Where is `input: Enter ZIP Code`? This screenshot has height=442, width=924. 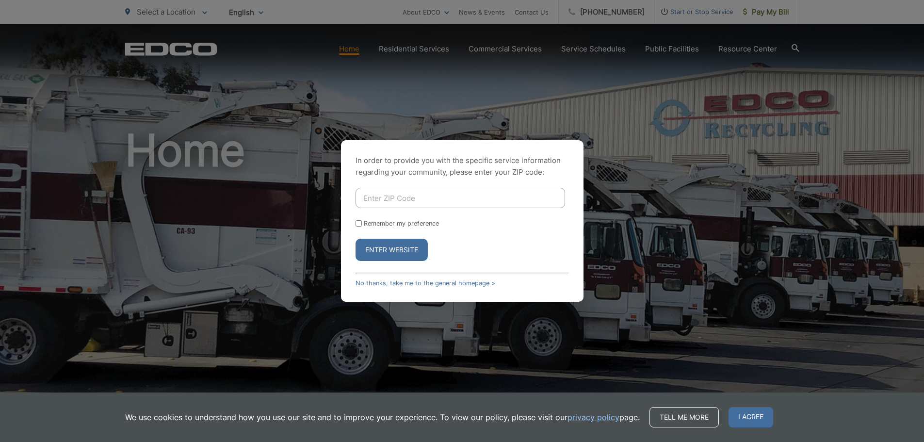
input: Enter ZIP Code is located at coordinates (460, 198).